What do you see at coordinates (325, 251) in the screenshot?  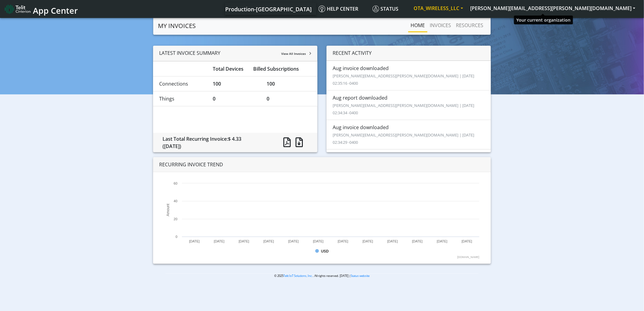 I see `text: USD` at bounding box center [325, 251].